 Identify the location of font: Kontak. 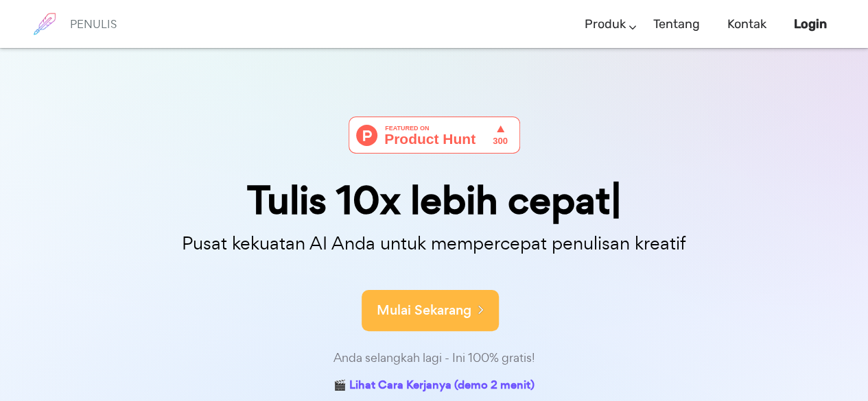
(747, 24).